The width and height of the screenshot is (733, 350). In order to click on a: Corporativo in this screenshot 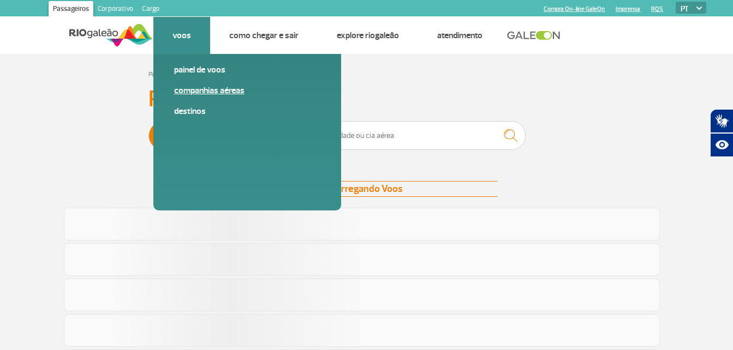, I will do `click(115, 10)`.